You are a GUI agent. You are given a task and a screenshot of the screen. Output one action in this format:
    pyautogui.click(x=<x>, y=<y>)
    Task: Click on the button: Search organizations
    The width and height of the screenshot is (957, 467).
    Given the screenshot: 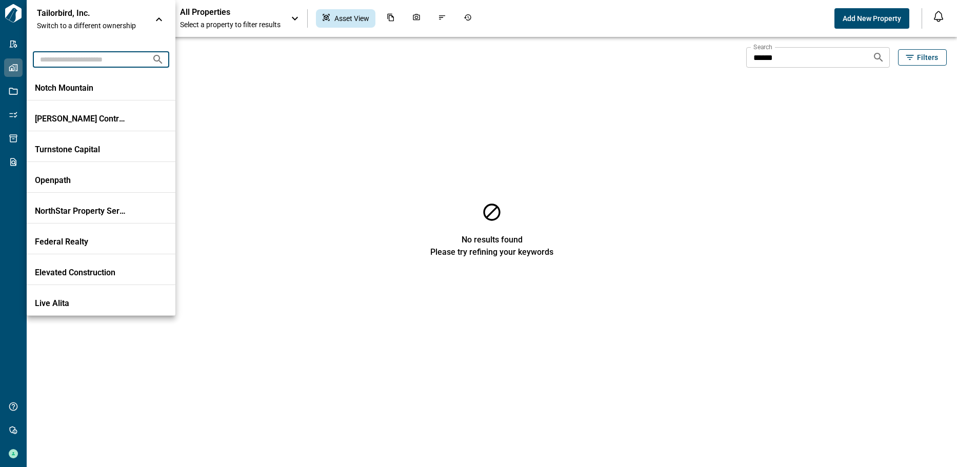 What is the action you would take?
    pyautogui.click(x=158, y=60)
    